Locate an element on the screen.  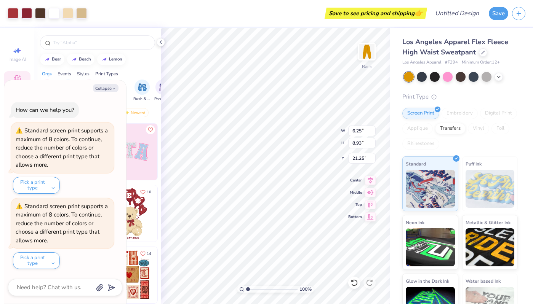
span: Image AI is located at coordinates (17, 59).